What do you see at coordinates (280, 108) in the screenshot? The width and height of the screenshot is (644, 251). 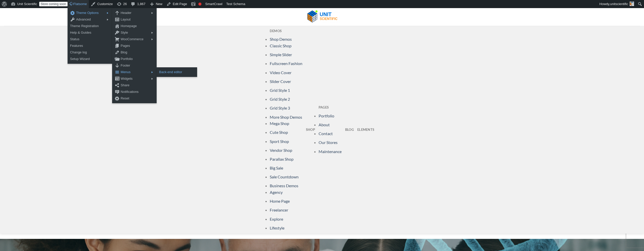 I see `a: Grid Style 3` at bounding box center [280, 108].